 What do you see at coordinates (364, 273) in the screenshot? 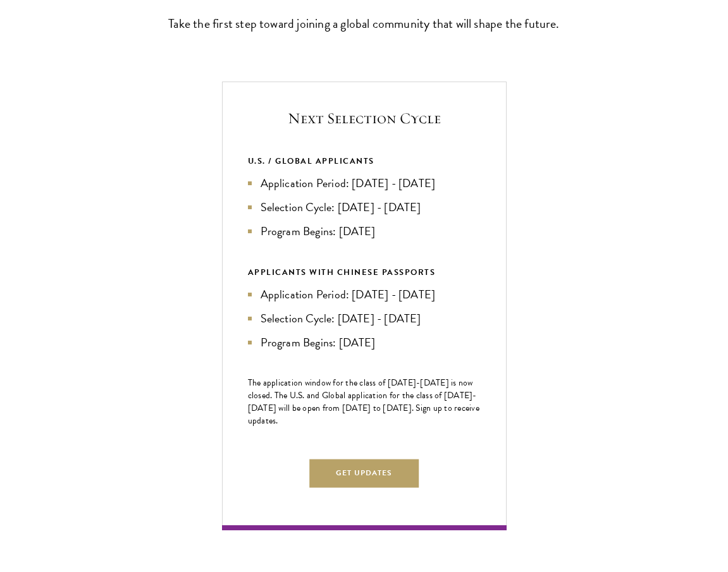
I see `div: APPLICANTS WITH CHINESE PASSPORTS` at bounding box center [364, 273].